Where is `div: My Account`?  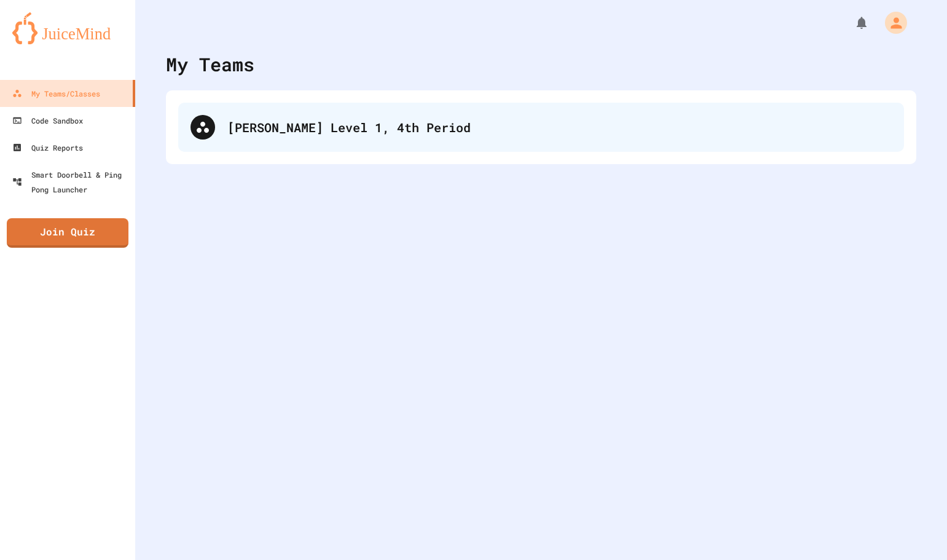
div: My Account is located at coordinates (891, 22).